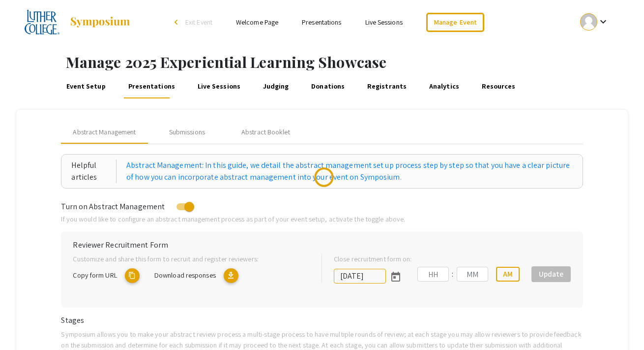 The width and height of the screenshot is (644, 350). I want to click on a: Donations, so click(328, 86).